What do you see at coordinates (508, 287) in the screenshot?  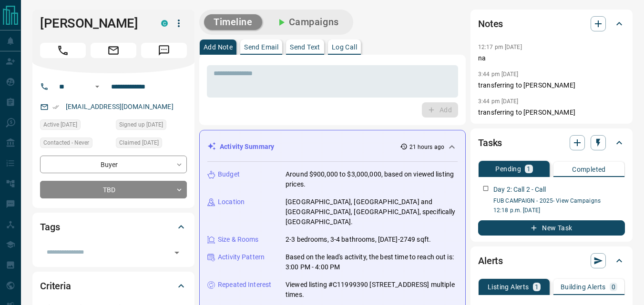 I see `p: Listing Alerts` at bounding box center [508, 287].